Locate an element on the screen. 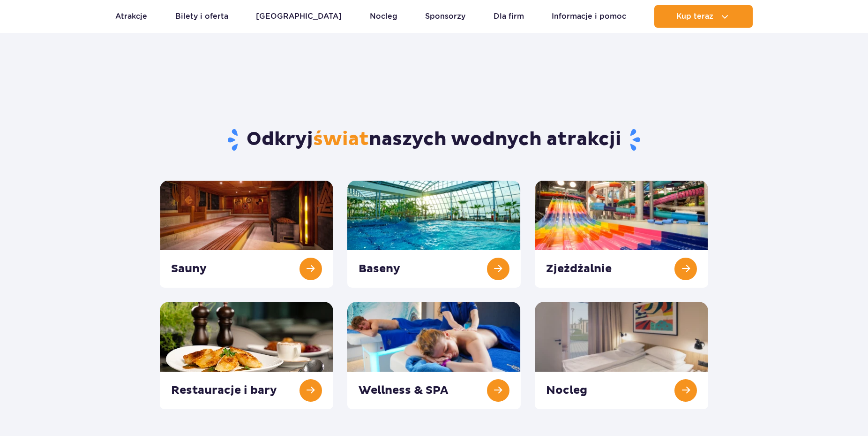 This screenshot has width=868, height=436. span: świat is located at coordinates (341, 139).